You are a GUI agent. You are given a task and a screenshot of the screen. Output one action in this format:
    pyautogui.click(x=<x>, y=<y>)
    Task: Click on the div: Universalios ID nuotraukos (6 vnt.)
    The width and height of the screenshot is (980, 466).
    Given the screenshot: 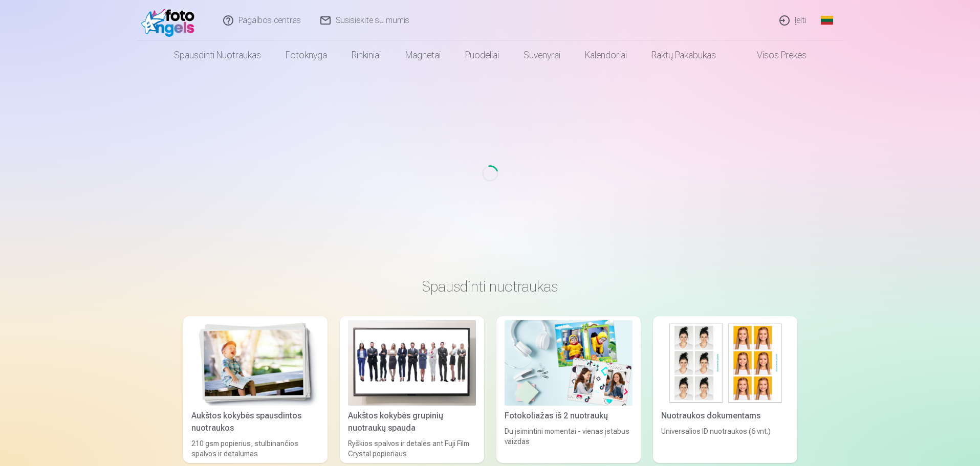 What is the action you would take?
    pyautogui.click(x=725, y=442)
    